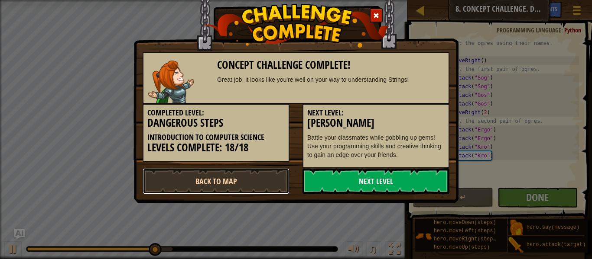 The width and height of the screenshot is (592, 259). Describe the element at coordinates (296, 26) in the screenshot. I see `img: challenge_complete.png` at that location.